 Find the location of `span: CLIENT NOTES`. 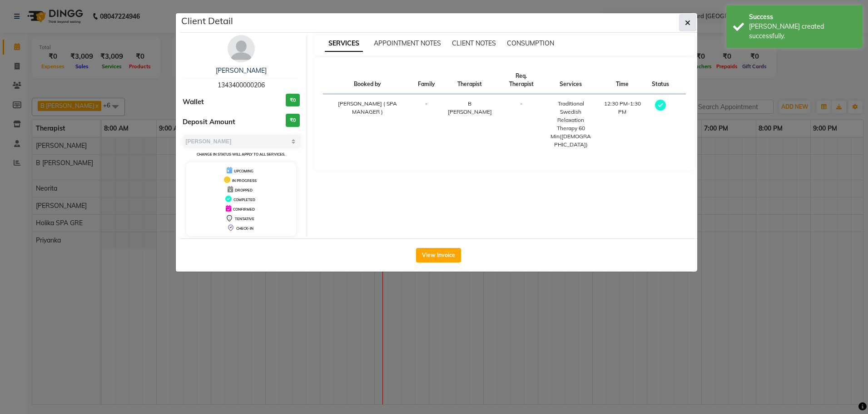

span: CLIENT NOTES is located at coordinates (474, 43).